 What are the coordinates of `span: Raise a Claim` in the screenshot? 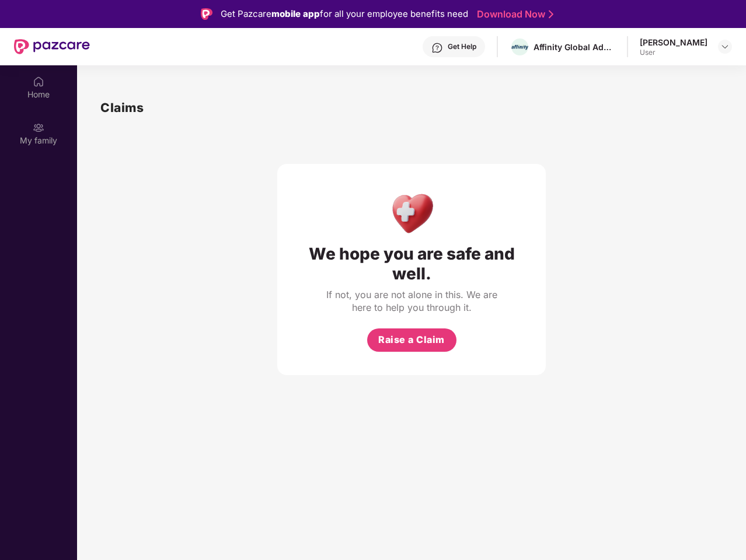 It's located at (412, 340).